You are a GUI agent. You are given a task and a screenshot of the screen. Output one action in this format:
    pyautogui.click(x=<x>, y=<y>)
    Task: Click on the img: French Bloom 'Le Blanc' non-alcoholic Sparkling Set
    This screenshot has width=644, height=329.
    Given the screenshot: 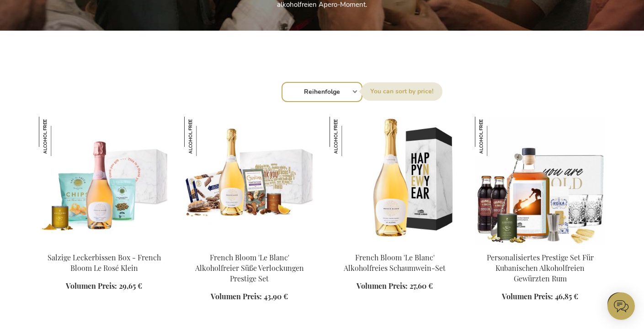 What is the action you would take?
    pyautogui.click(x=395, y=181)
    